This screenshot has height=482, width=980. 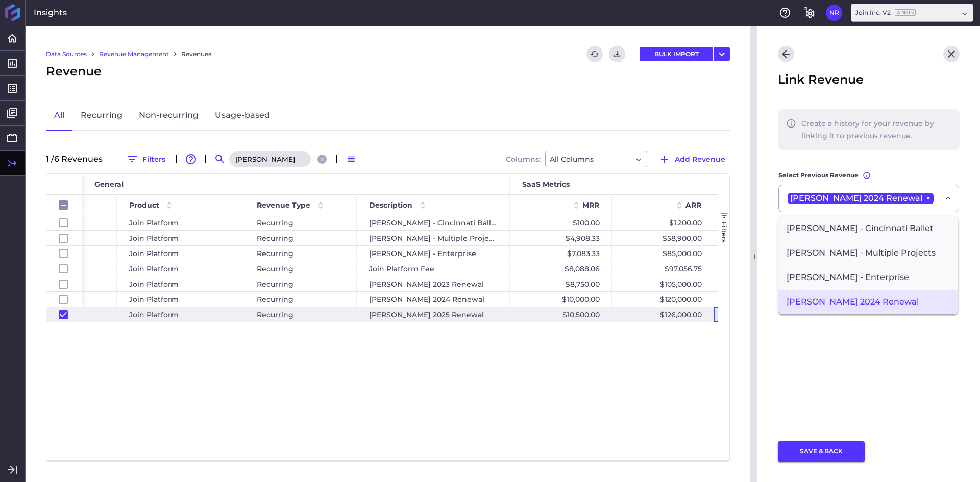 What do you see at coordinates (693, 205) in the screenshot?
I see `span: ARR` at bounding box center [693, 205].